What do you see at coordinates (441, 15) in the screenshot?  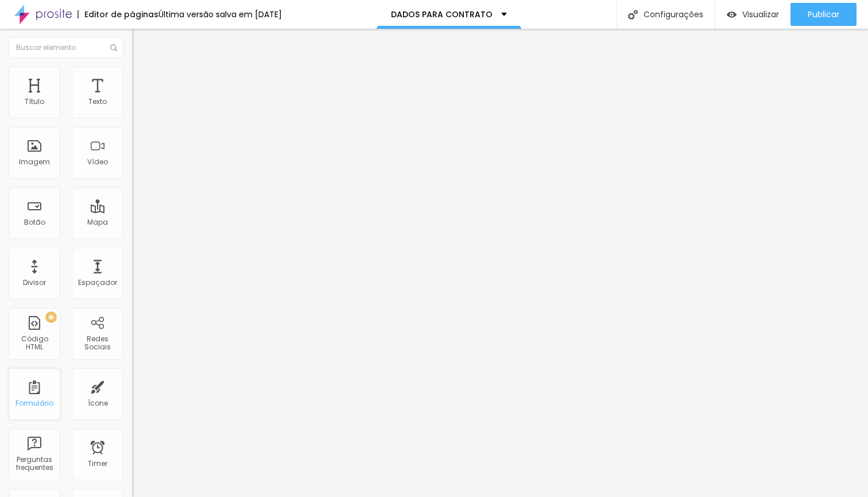 I see `p: DADOS PARA CONTRATO` at bounding box center [441, 15].